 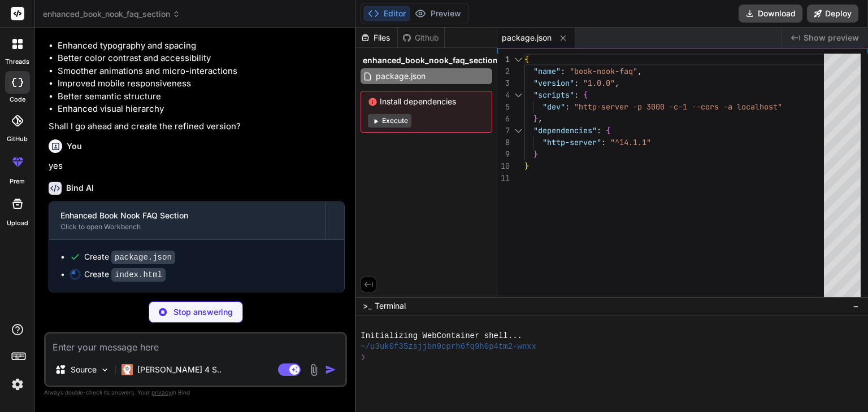 What do you see at coordinates (162, 392) in the screenshot?
I see `span: privacy` at bounding box center [162, 392].